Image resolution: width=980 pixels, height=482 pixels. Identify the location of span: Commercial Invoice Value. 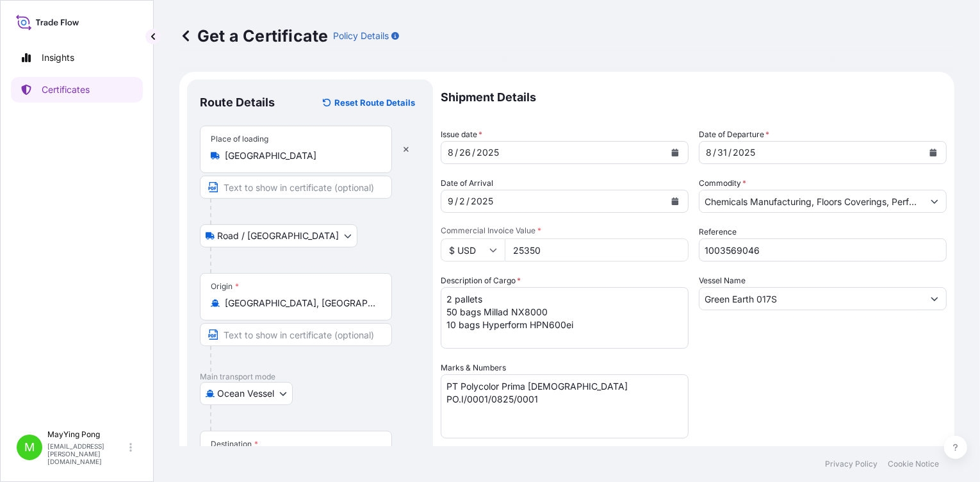
(564, 231).